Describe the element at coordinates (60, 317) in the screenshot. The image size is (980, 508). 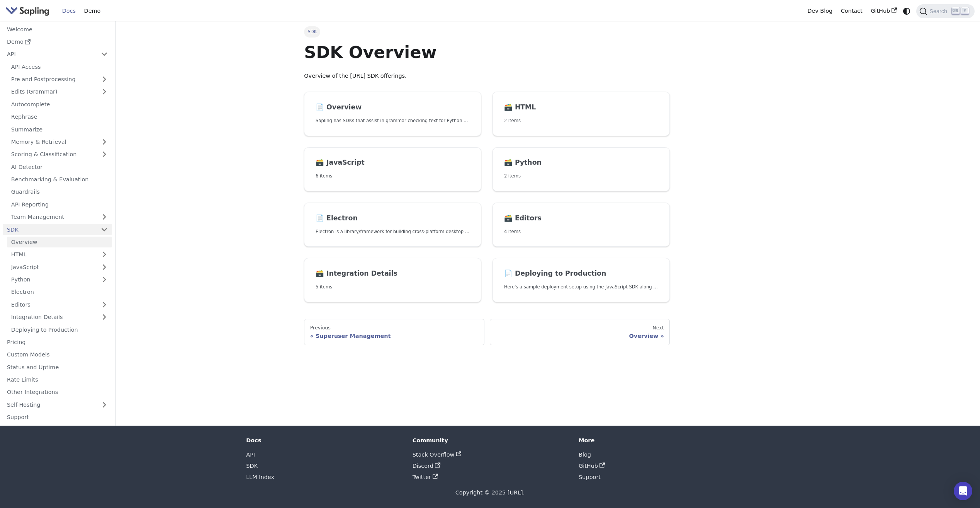
I see `a: Integration Details` at that location.